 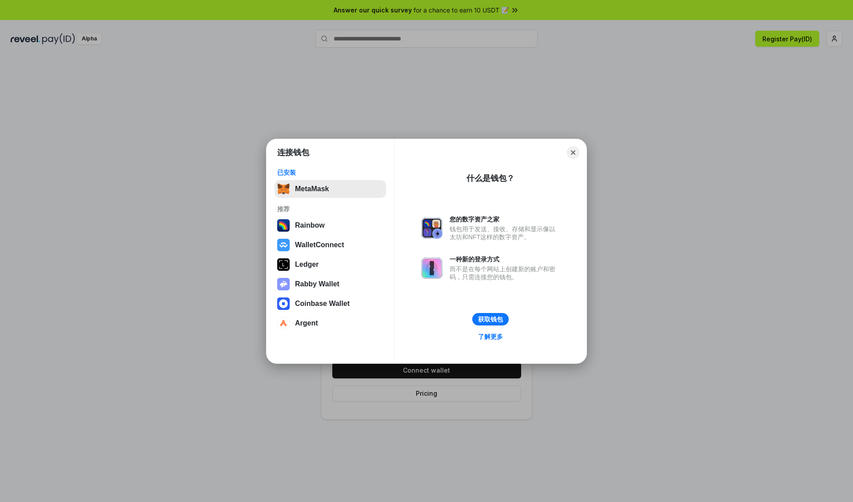 What do you see at coordinates (330, 209) in the screenshot?
I see `div: 推荐` at bounding box center [330, 209].